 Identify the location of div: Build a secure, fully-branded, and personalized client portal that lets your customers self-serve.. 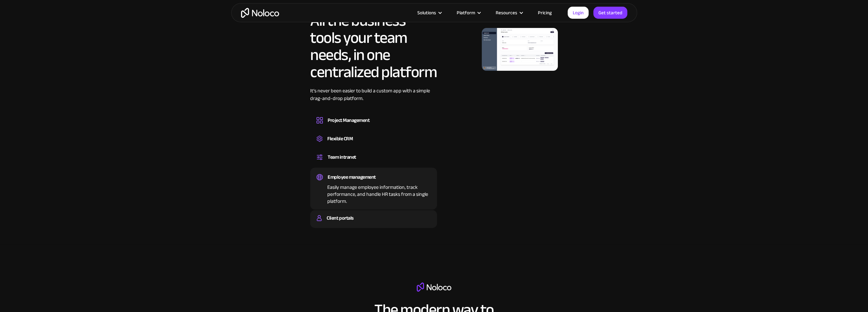
(373, 223).